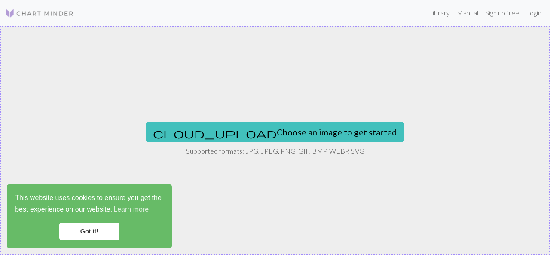  What do you see at coordinates (467, 13) in the screenshot?
I see `a: Manual` at bounding box center [467, 13].